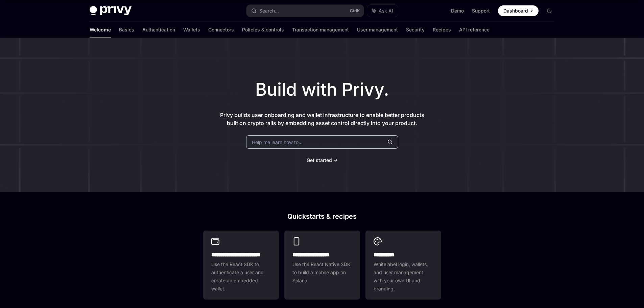 The height and width of the screenshot is (308, 644). I want to click on a: Demo, so click(457, 11).